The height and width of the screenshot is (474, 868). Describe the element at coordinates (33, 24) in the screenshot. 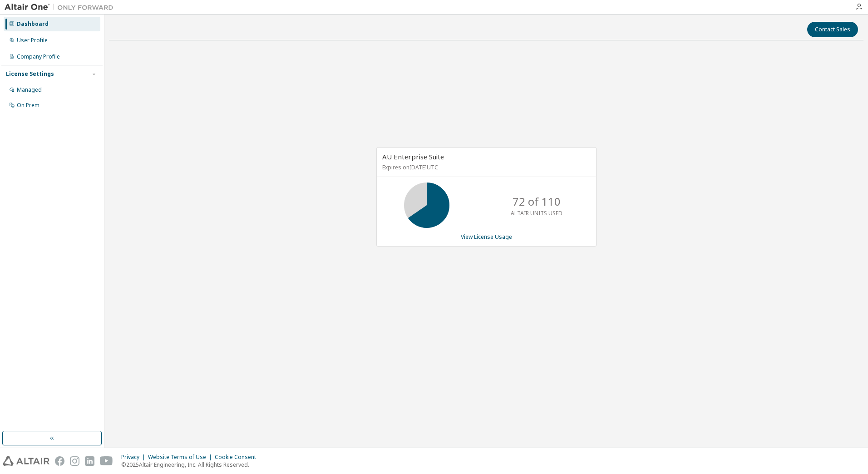

I see `div: Dashboard` at that location.